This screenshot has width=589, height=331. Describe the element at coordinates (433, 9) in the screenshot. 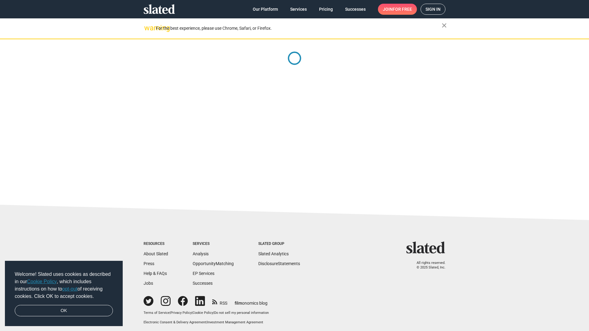

I see `span: Sign in` at that location.